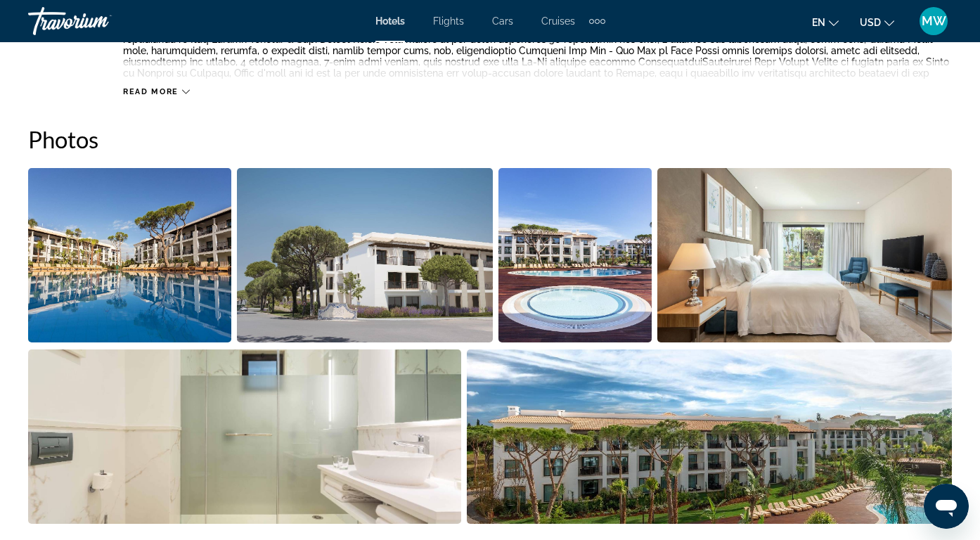 The image size is (980, 540). What do you see at coordinates (449, 21) in the screenshot?
I see `span: Flights` at bounding box center [449, 21].